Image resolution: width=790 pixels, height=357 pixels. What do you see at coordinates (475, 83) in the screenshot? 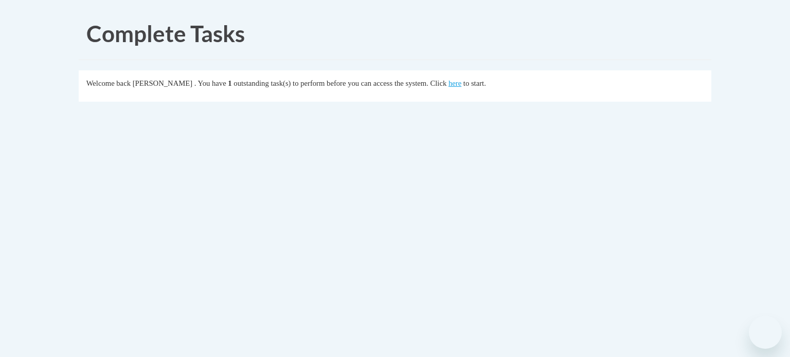
I see `span: to start.` at bounding box center [475, 83].